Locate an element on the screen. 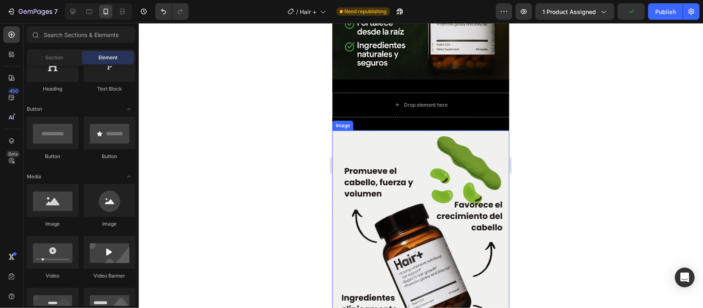 The image size is (703, 308). span: Section is located at coordinates (54, 58).